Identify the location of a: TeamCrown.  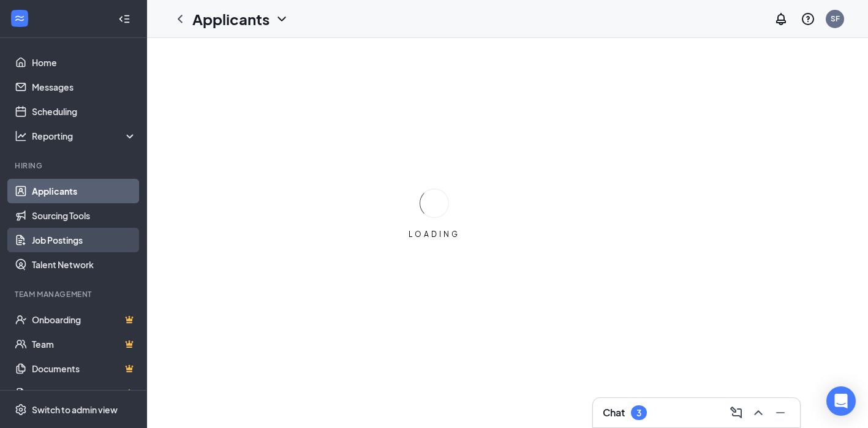
(84, 344).